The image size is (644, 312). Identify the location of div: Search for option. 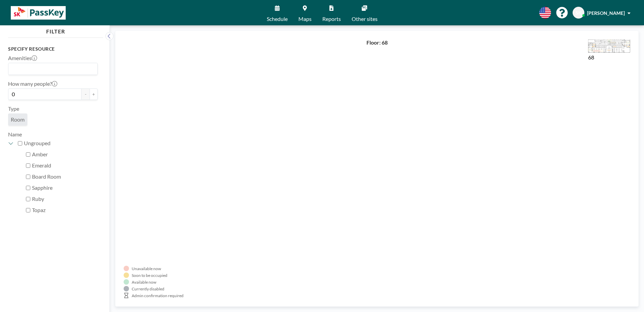
(53, 69).